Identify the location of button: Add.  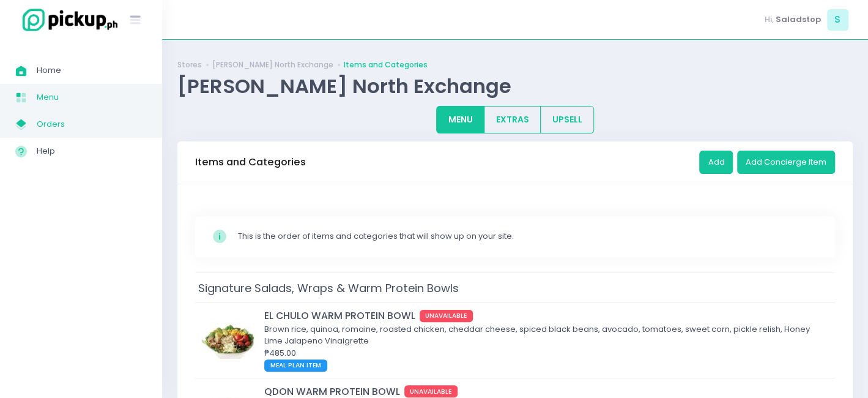
(716, 162).